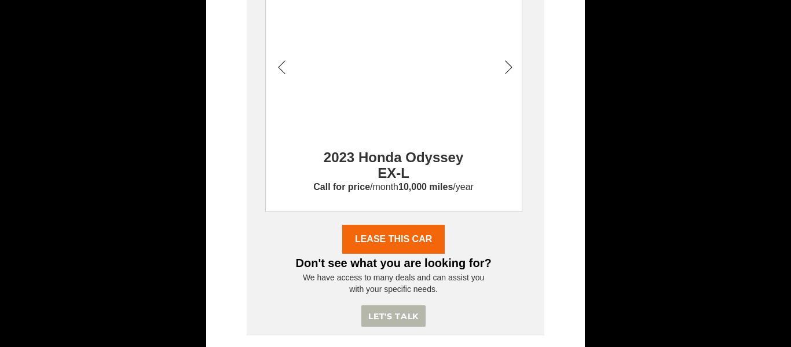 This screenshot has height=347, width=791. What do you see at coordinates (425, 186) in the screenshot?
I see `strong: 10,000 miles` at bounding box center [425, 186].